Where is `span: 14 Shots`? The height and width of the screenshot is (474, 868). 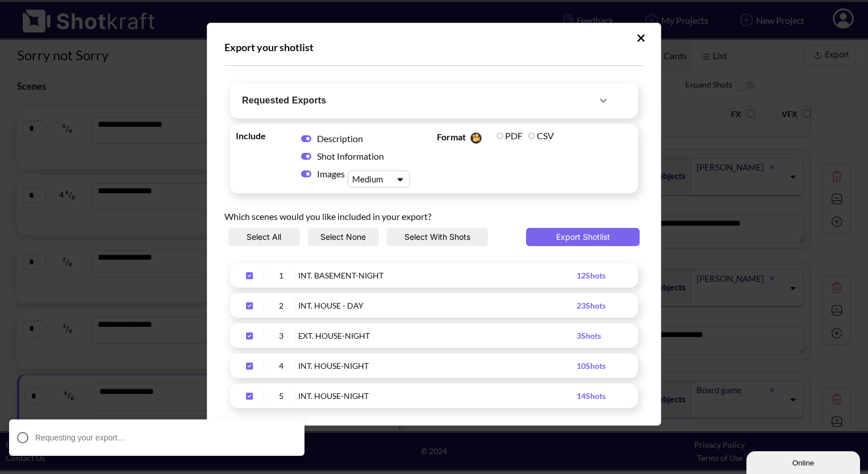 span: 14 Shots is located at coordinates (591, 396).